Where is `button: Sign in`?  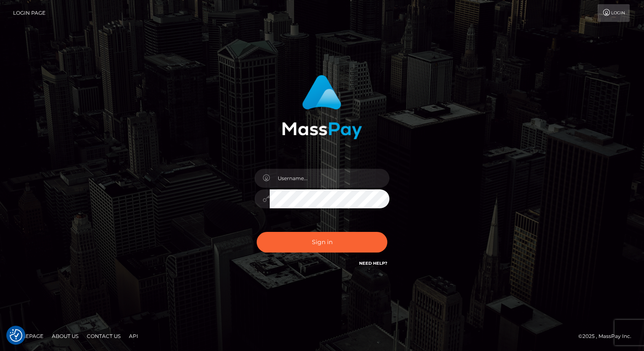
button: Sign in is located at coordinates (322, 242).